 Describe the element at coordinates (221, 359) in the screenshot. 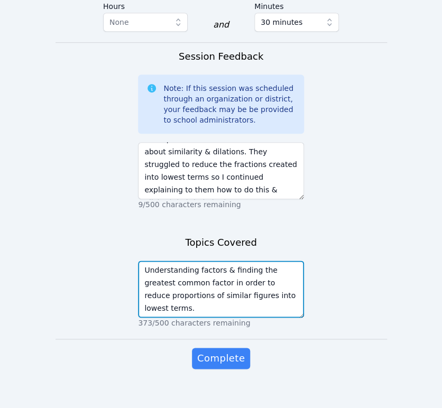

I see `button: Complete` at that location.